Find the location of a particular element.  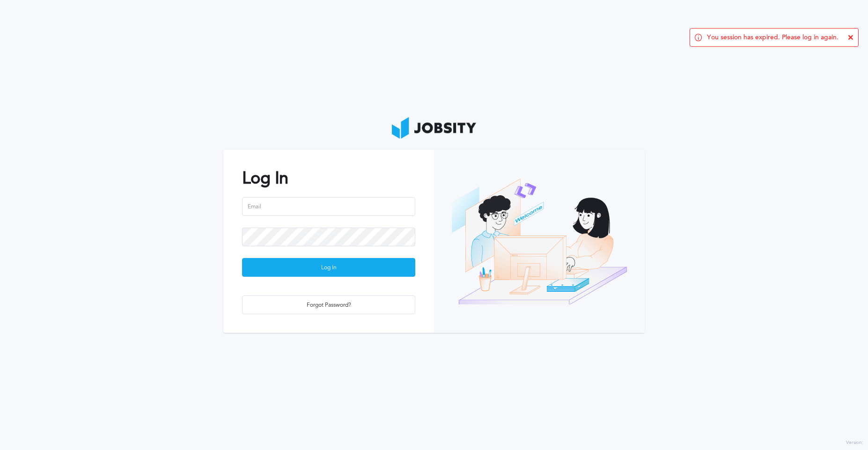

input: Email is located at coordinates (329, 206).